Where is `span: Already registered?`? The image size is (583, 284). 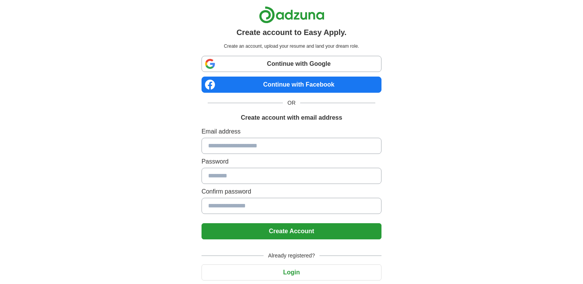 span: Already registered? is located at coordinates (291, 256).